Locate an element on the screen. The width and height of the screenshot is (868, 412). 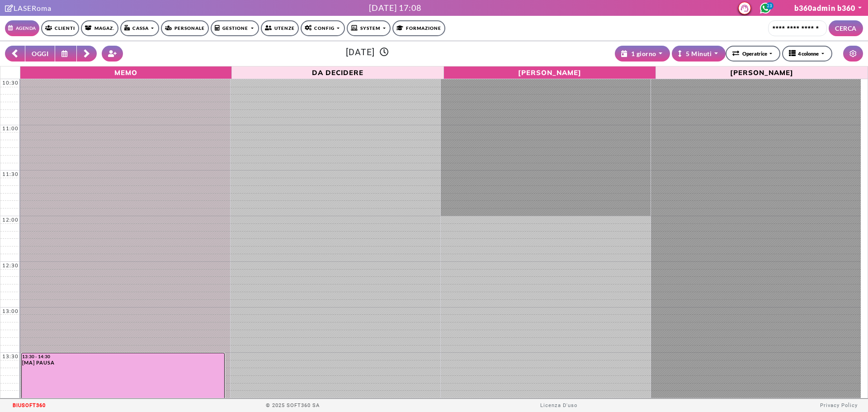
div: 13:00 is located at coordinates (11, 311).